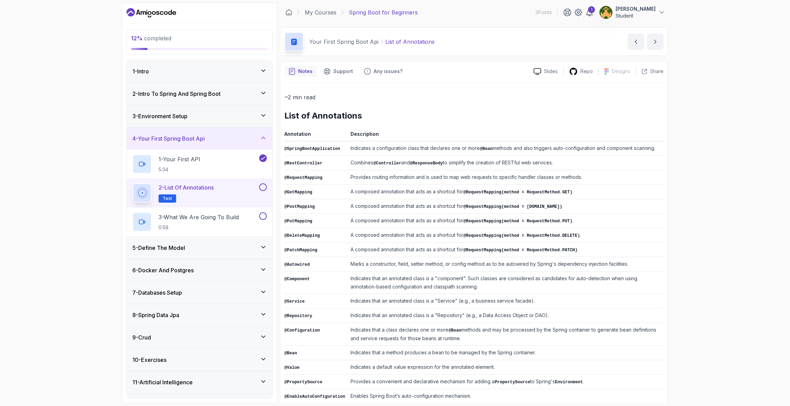 The image size is (790, 406). I want to click on code: @Autowired, so click(297, 265).